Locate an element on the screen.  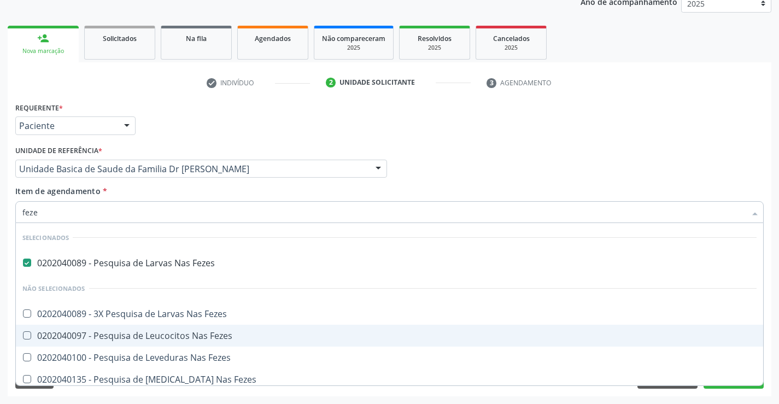
span: Paciente is located at coordinates (66, 126).